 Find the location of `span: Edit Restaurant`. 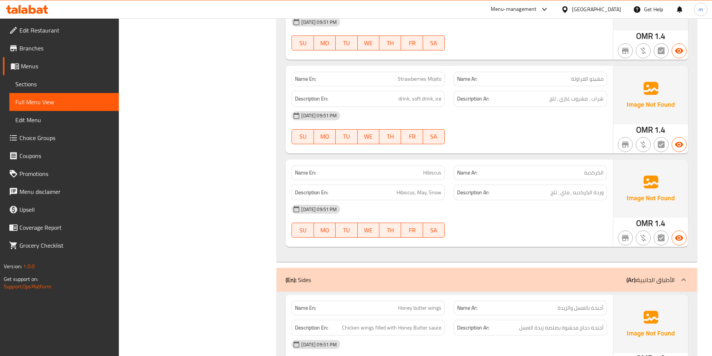

span: Edit Restaurant is located at coordinates (66, 30).